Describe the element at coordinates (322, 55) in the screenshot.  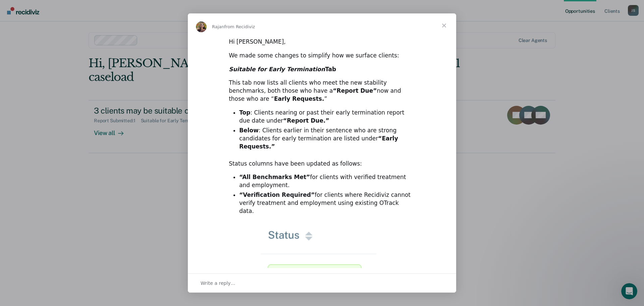
I see `div: We made some changes to simplify how we surface clients:` at that location.